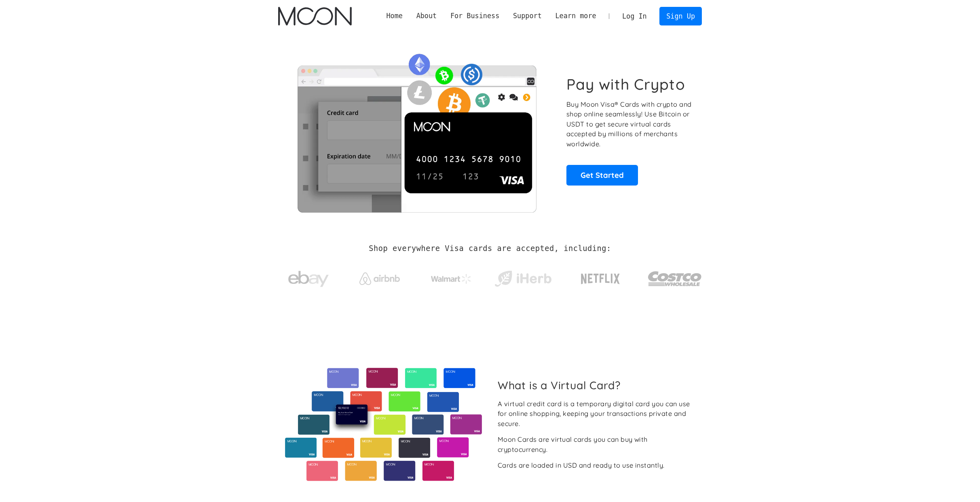 This screenshot has height=502, width=980. I want to click on a: Home, so click(394, 16).